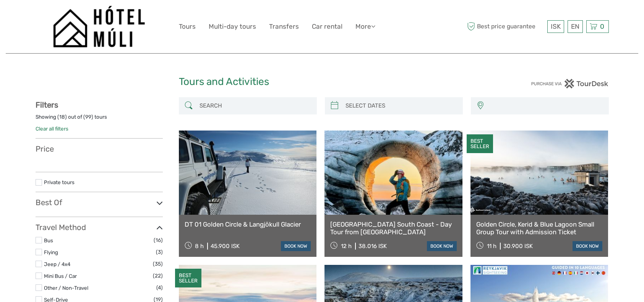  Describe the element at coordinates (61, 276) in the screenshot. I see `a: Mini Bus / Car` at that location.